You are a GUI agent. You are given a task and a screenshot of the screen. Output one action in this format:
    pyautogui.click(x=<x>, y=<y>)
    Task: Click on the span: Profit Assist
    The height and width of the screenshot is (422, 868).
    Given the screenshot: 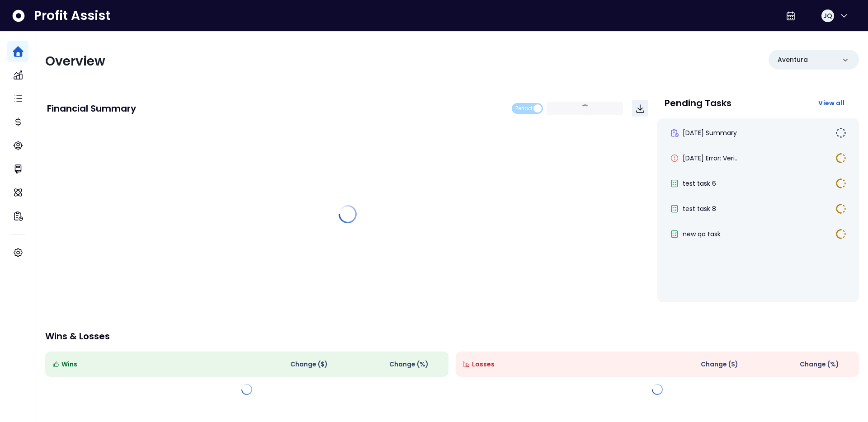 What is the action you would take?
    pyautogui.click(x=72, y=16)
    